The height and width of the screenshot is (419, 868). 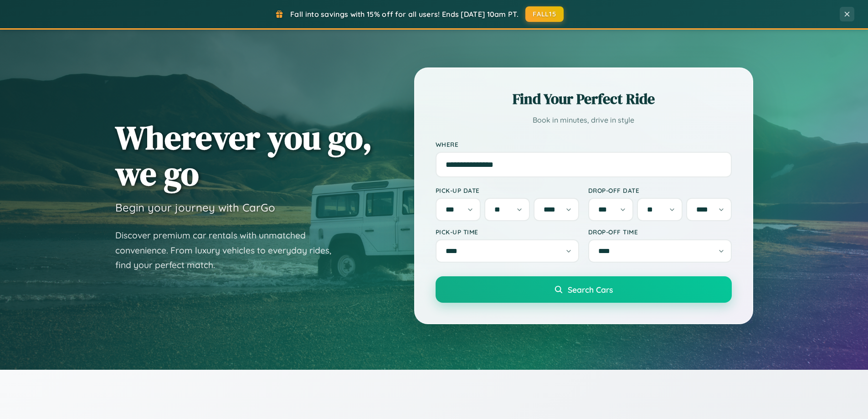 I want to click on label: Pick-up Date, so click(x=507, y=190).